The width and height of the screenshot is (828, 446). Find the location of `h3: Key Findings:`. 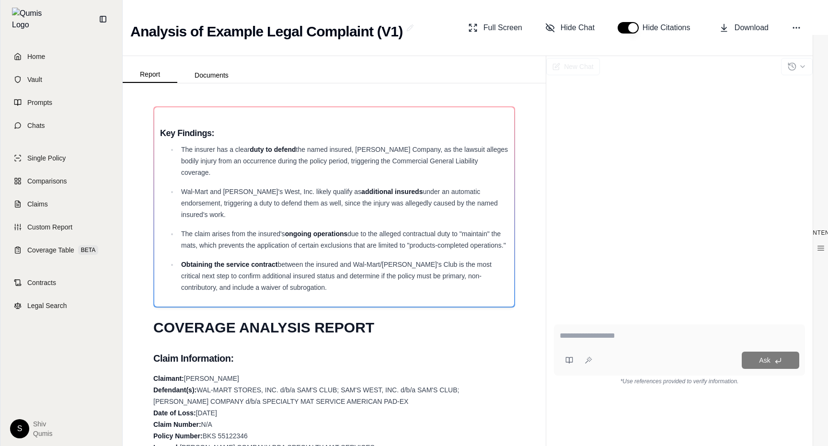

h3: Key Findings: is located at coordinates (334, 133).